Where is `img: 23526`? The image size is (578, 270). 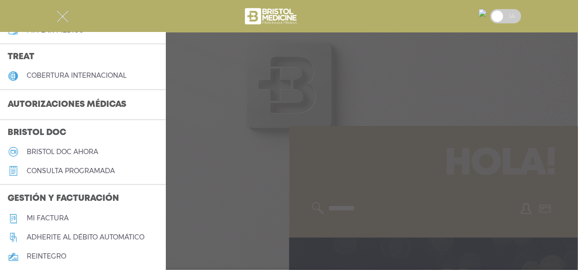
img: 23526 is located at coordinates (483, 13).